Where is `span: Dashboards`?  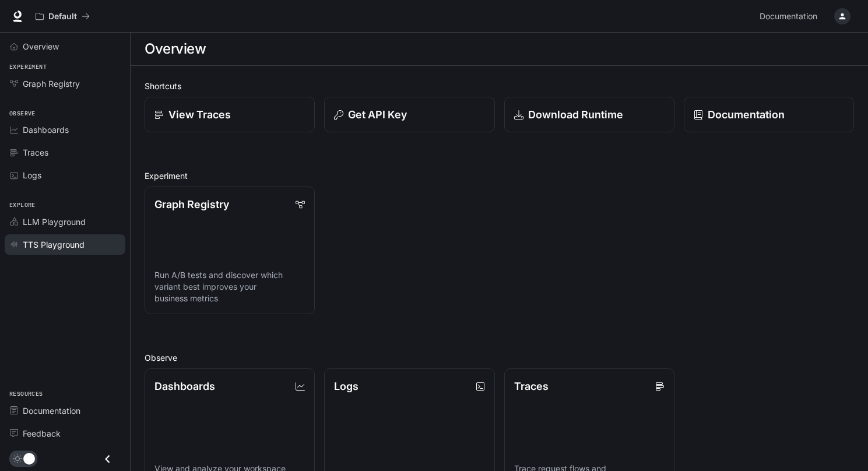
span: Dashboards is located at coordinates (45, 129).